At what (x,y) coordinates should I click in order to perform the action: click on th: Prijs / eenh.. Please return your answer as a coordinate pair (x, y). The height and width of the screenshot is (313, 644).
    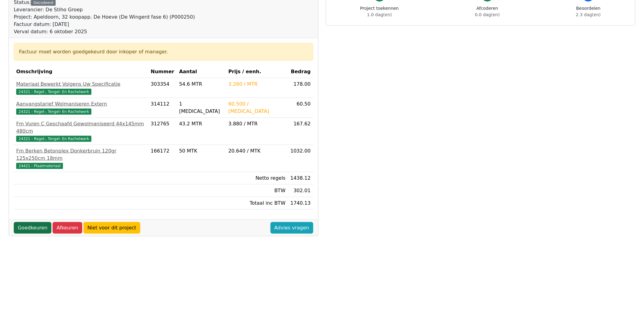
    Looking at the image, I should click on (257, 72).